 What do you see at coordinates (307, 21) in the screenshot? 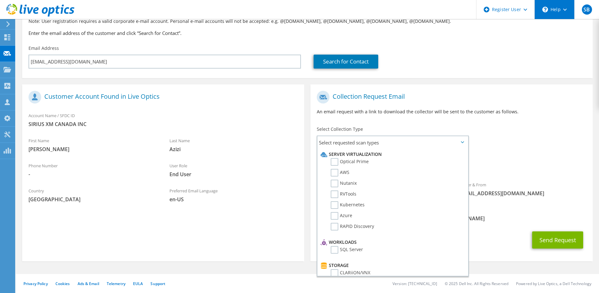
I see `p: Note: User registration requires a valid corporate e-mail account. Personal e-mail accounts will ...` at bounding box center [307, 21].